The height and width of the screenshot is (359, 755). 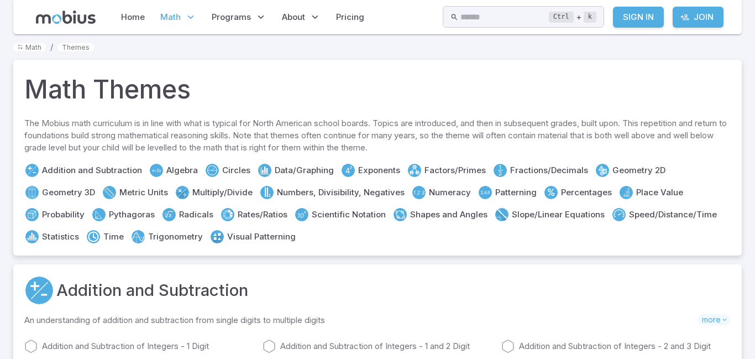 I want to click on a: Themes, so click(x=76, y=47).